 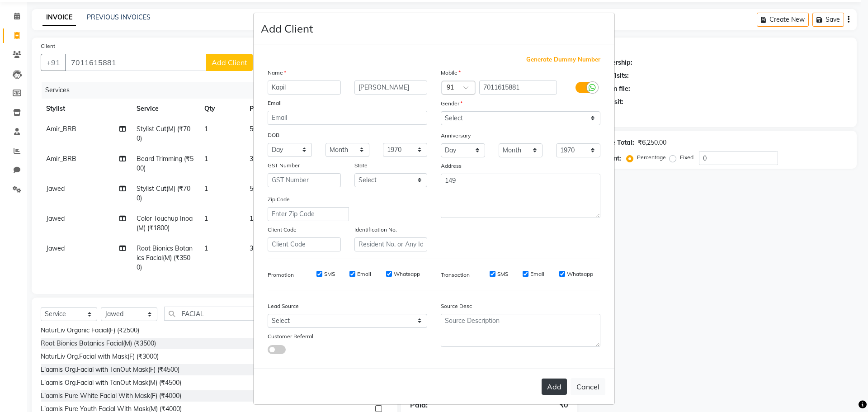 I want to click on input: Client Code, so click(x=304, y=244).